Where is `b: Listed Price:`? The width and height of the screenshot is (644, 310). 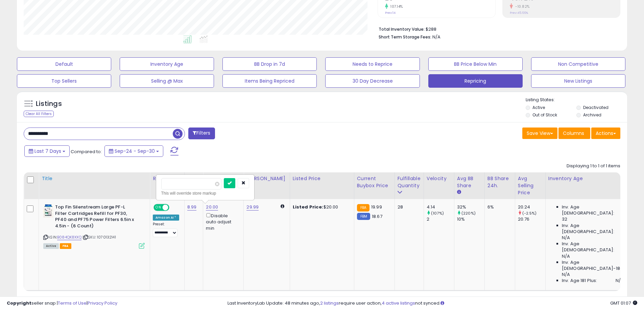 b: Listed Price: is located at coordinates (308, 207).